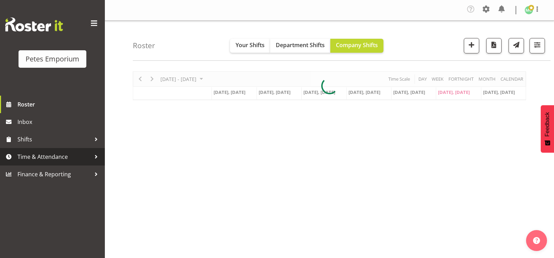  Describe the element at coordinates (54, 157) in the screenshot. I see `span: Time & Attendance` at that location.